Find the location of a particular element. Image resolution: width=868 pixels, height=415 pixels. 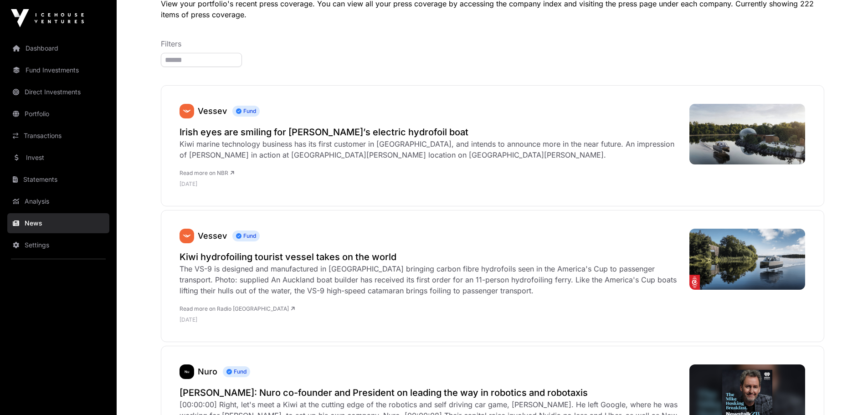

h2: Kiwi hydrofoiling tourist vessel takes on the world is located at coordinates (429, 257).